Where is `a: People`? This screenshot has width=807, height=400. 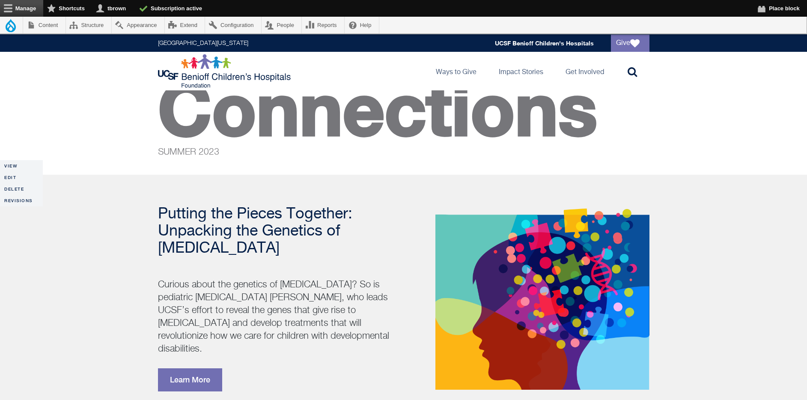 a: People is located at coordinates (282, 25).